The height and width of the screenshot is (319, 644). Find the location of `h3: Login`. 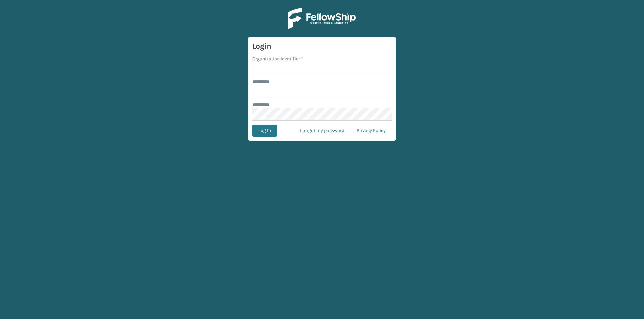

h3: Login is located at coordinates (322, 46).